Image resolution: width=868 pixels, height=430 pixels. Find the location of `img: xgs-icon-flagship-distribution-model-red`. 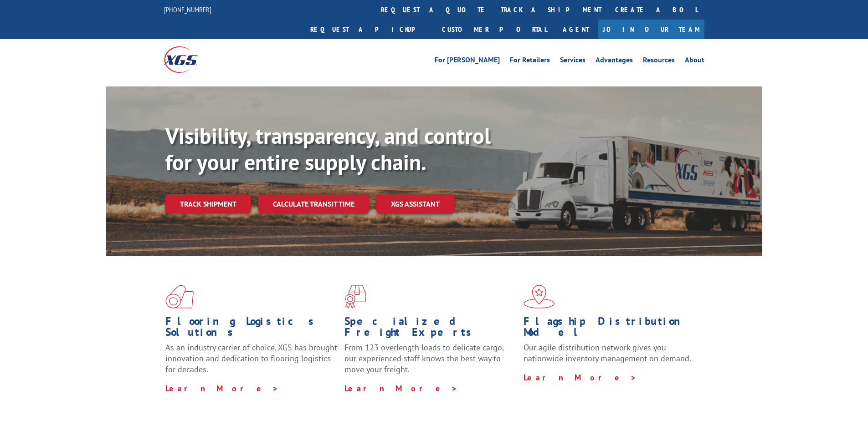

img: xgs-icon-flagship-distribution-model-red is located at coordinates (539, 297).